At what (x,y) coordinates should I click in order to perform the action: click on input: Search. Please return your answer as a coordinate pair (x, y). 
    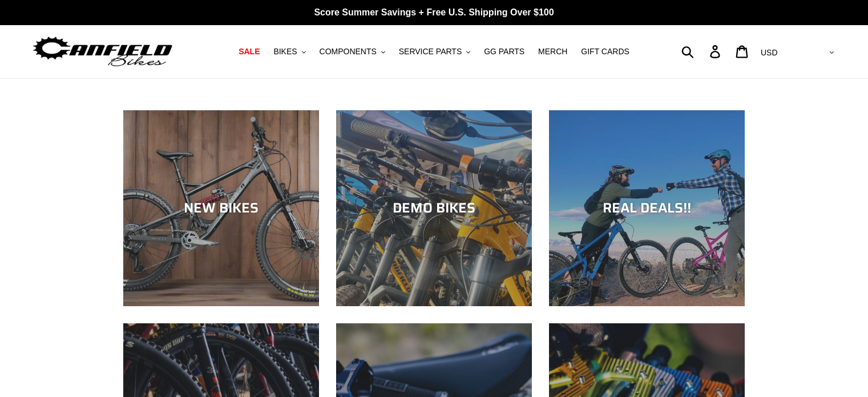
    Looking at the image, I should click on (702, 52).